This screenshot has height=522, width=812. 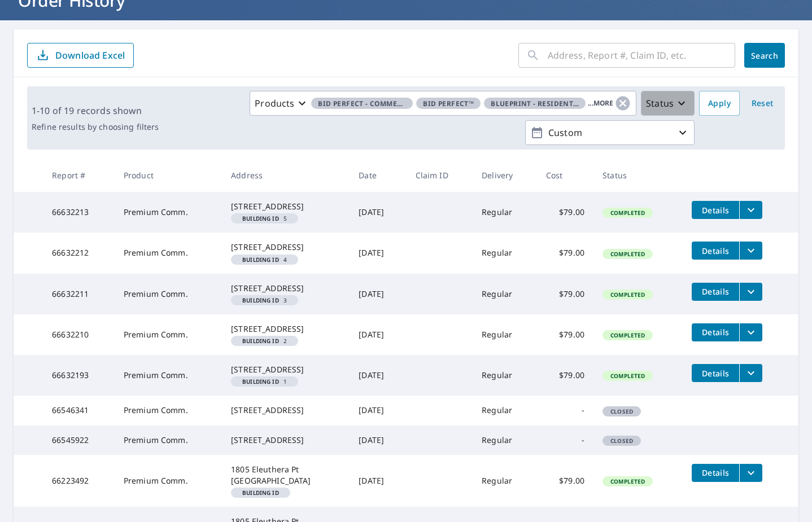 What do you see at coordinates (715, 210) in the screenshot?
I see `button: detailsBtn-66632213` at bounding box center [715, 210].